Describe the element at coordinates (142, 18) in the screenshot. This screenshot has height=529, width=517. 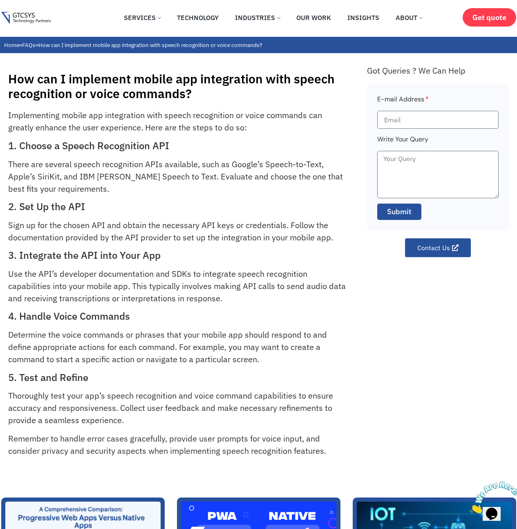
I see `a: Services` at that location.